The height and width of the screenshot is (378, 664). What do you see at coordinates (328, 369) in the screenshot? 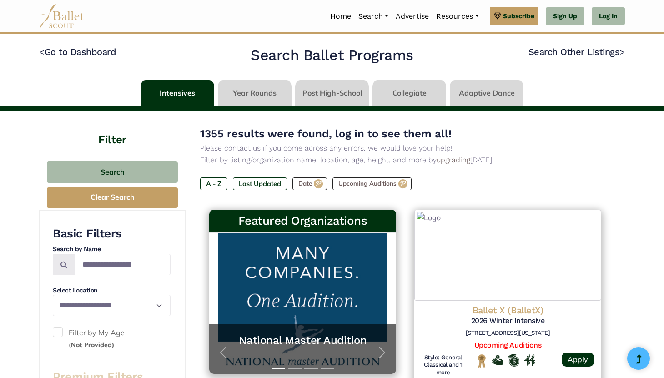
I see `button: Slide 4` at bounding box center [328, 369].